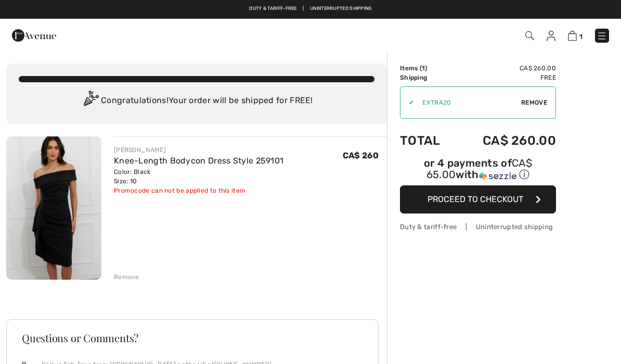 This screenshot has width=621, height=364. Describe the element at coordinates (506, 78) in the screenshot. I see `td: Free` at that location.